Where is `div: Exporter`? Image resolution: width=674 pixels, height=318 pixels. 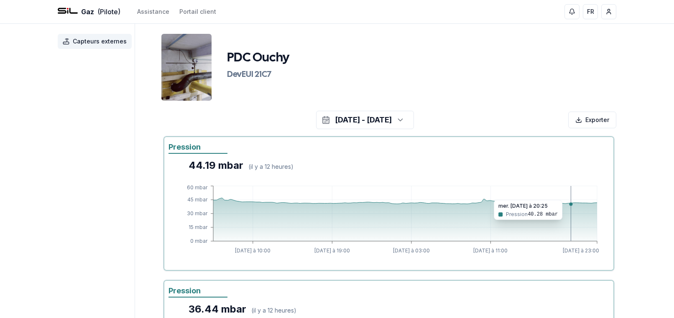
div: Exporter is located at coordinates (592, 120).